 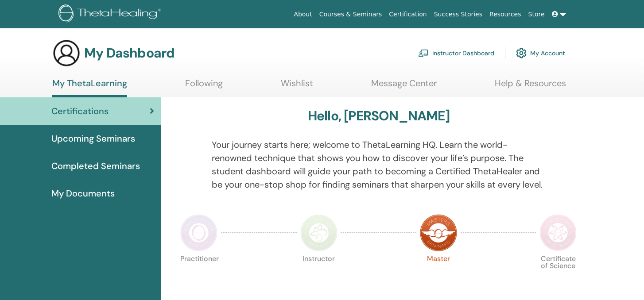 I want to click on p: Master, so click(x=438, y=274).